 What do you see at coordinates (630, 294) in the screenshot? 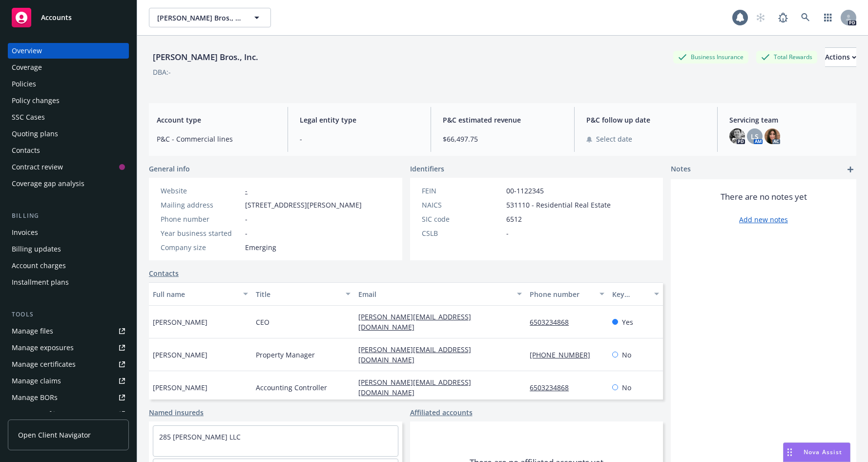
I see `div: Key contact` at bounding box center [630, 294].